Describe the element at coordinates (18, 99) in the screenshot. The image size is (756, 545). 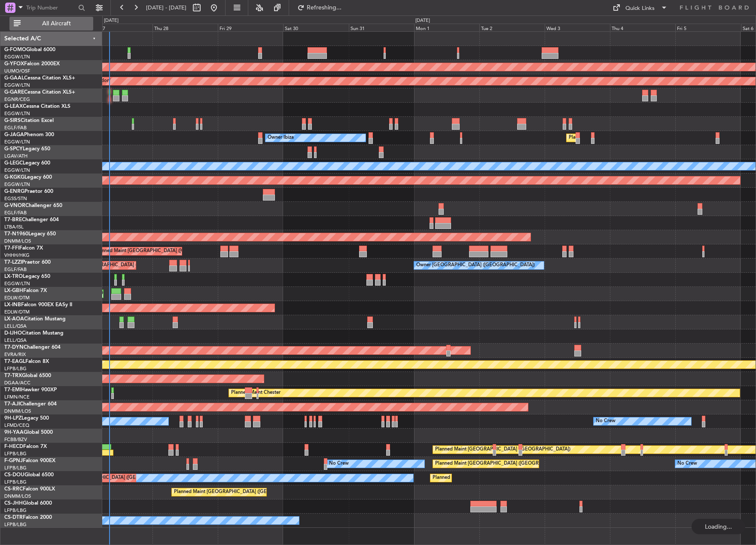
I see `a: EGNR/CEG` at that location.